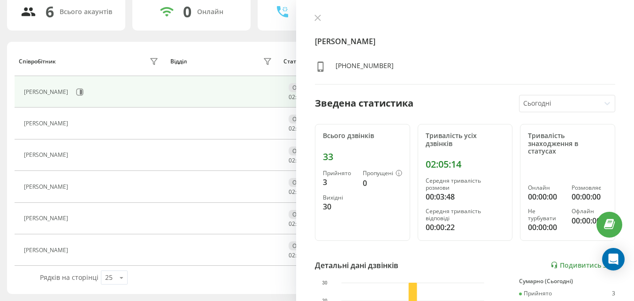  I want to click on div: Пропущені, so click(382, 174).